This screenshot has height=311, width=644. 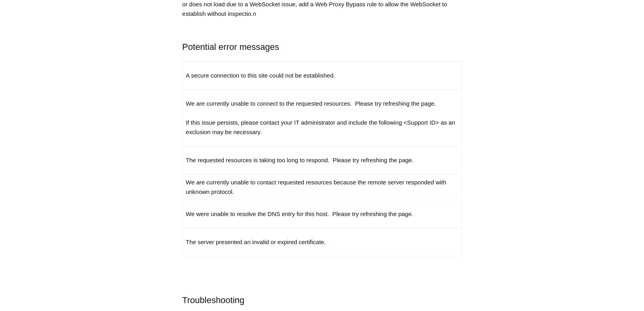 What do you see at coordinates (322, 160) in the screenshot?
I see `p: The requested resources is taking too long to respond. Please try refreshing the page.` at bounding box center [322, 160].